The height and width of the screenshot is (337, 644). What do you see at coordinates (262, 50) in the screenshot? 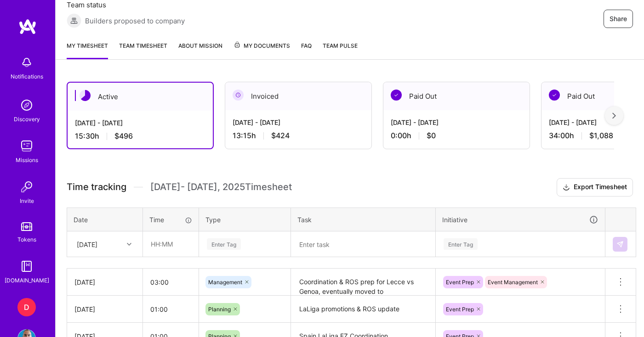
I see `a: My Documents` at bounding box center [262, 50].